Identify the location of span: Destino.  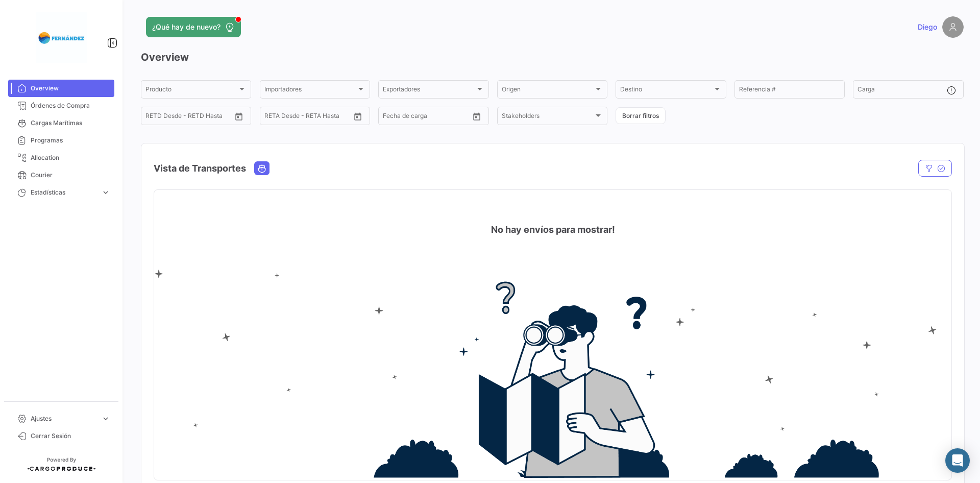
(667, 91).